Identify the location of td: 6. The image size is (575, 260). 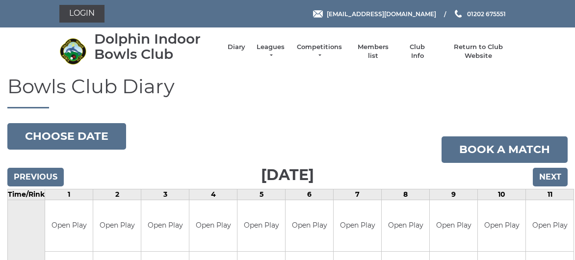
(310, 194).